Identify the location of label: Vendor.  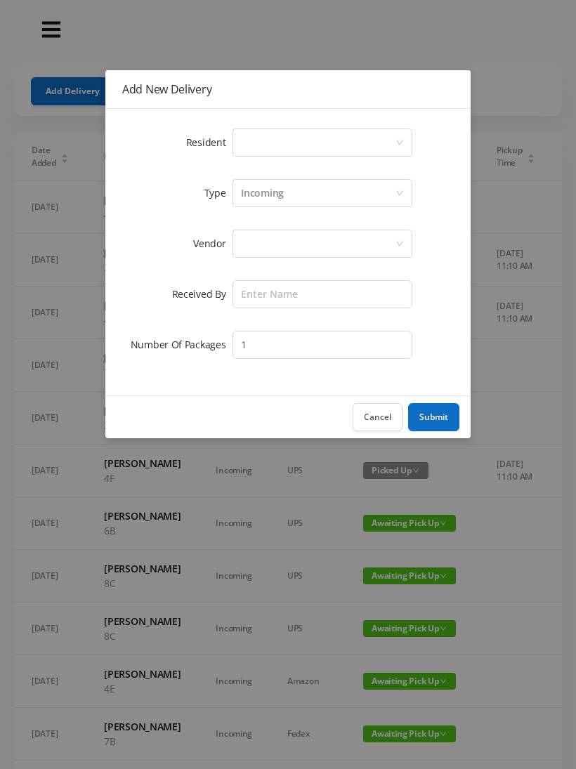
(213, 243).